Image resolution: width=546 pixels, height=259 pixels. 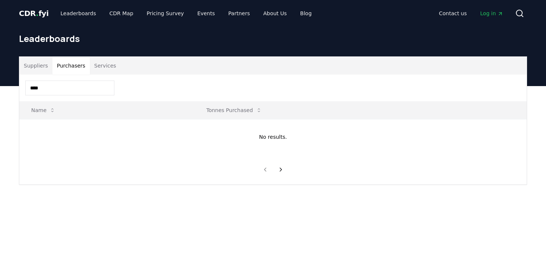 I want to click on a: Partners, so click(x=239, y=13).